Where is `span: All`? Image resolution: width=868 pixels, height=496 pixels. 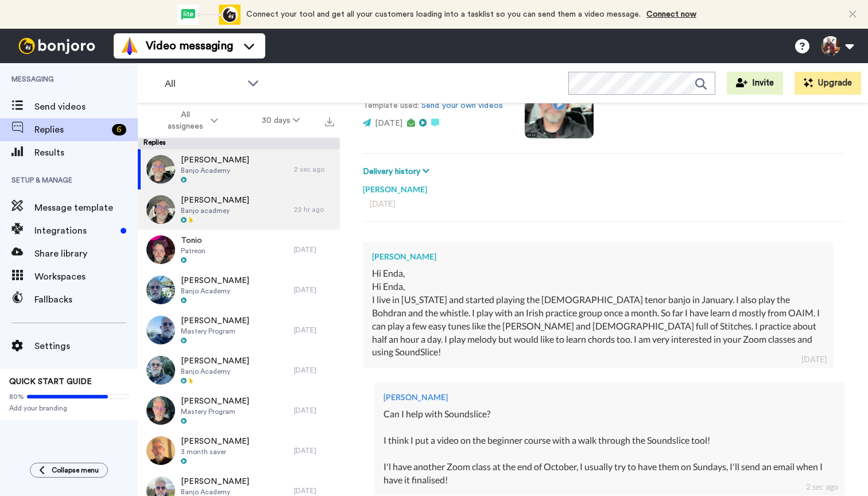 span: All is located at coordinates (203, 84).